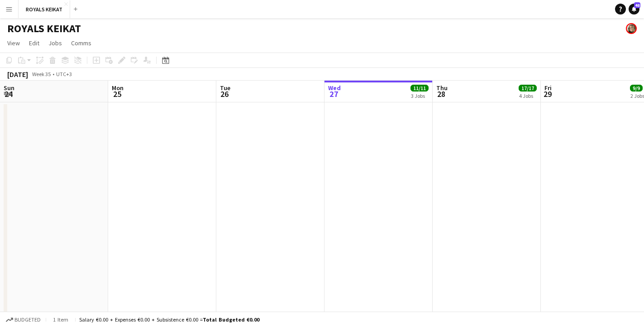 This screenshot has width=644, height=327. Describe the element at coordinates (55, 43) in the screenshot. I see `span: Jobs` at that location.